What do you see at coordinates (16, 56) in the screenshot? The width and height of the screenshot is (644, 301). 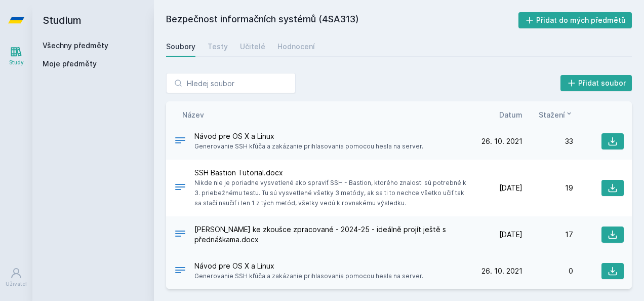 I see `a: Study` at bounding box center [16, 56].